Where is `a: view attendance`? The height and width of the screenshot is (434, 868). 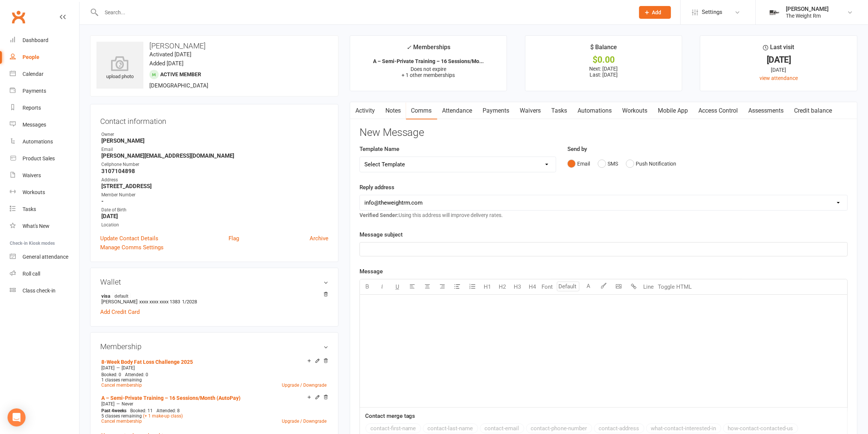
a: view attendance is located at coordinates (779, 78).